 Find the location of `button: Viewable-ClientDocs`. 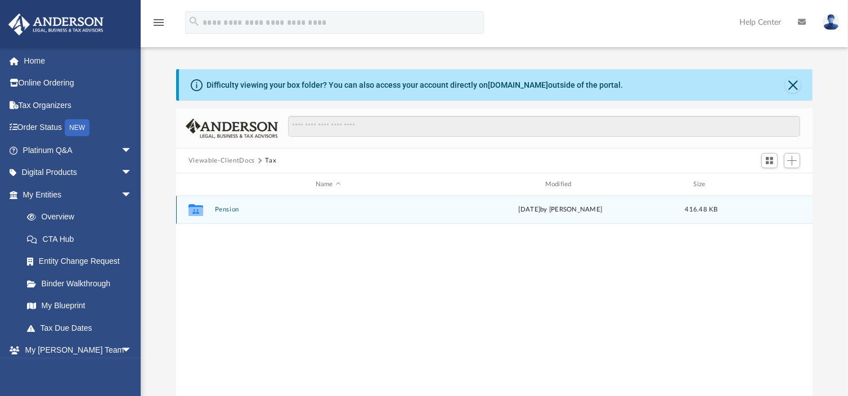

button: Viewable-ClientDocs is located at coordinates (222, 161).